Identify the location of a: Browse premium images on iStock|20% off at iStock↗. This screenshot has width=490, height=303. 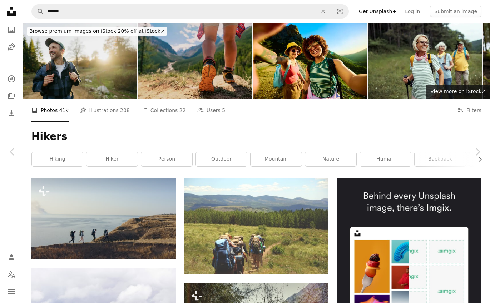
(97, 31).